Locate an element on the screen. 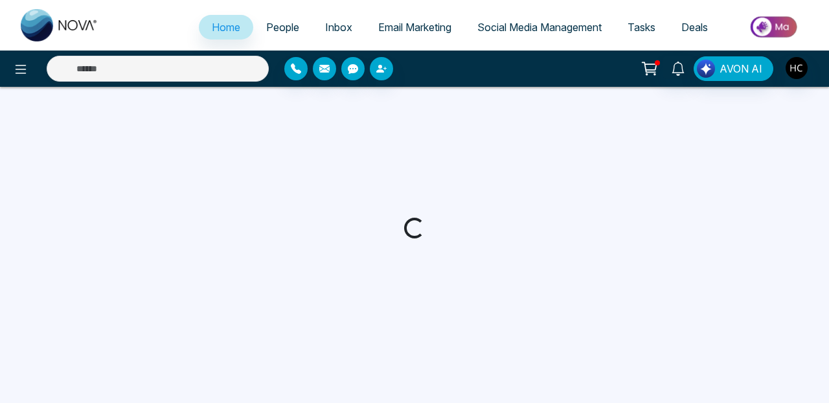  a: Social Media Management is located at coordinates (540, 27).